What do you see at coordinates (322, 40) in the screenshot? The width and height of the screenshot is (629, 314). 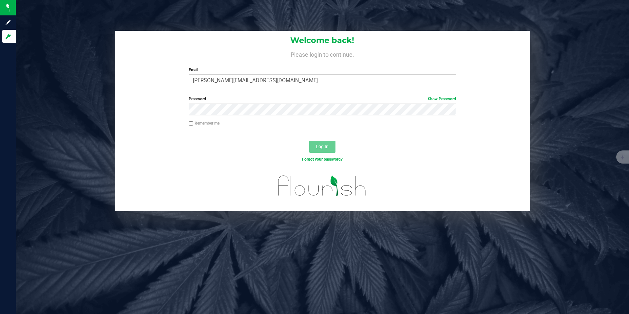 I see `h1: Welcome back!` at bounding box center [322, 40].